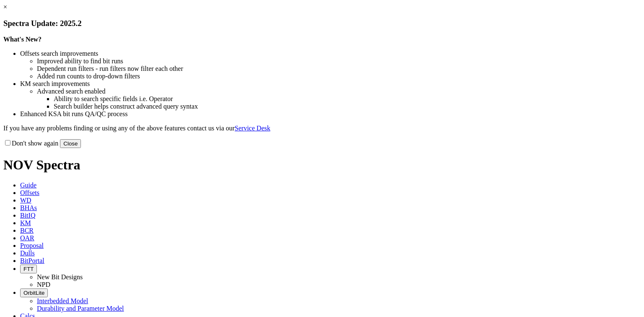 The height and width of the screenshot is (317, 644). I want to click on button: Close, so click(71, 143).